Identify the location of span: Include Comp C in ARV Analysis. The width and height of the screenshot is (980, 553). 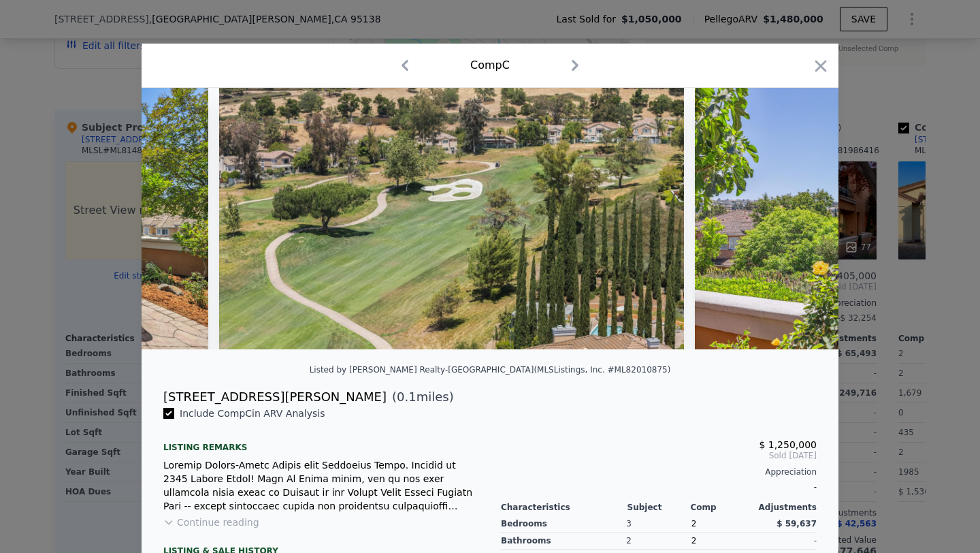
(253, 413).